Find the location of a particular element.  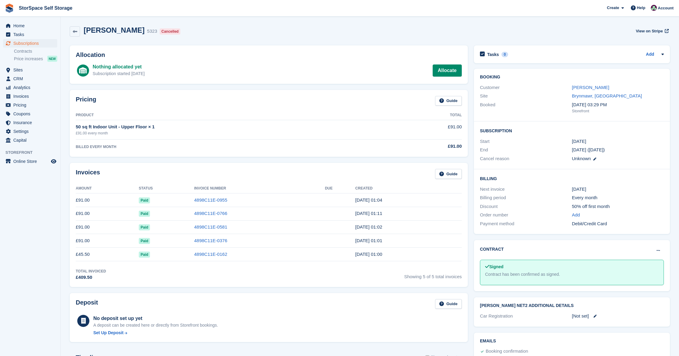

h2: Emails is located at coordinates (571, 341).